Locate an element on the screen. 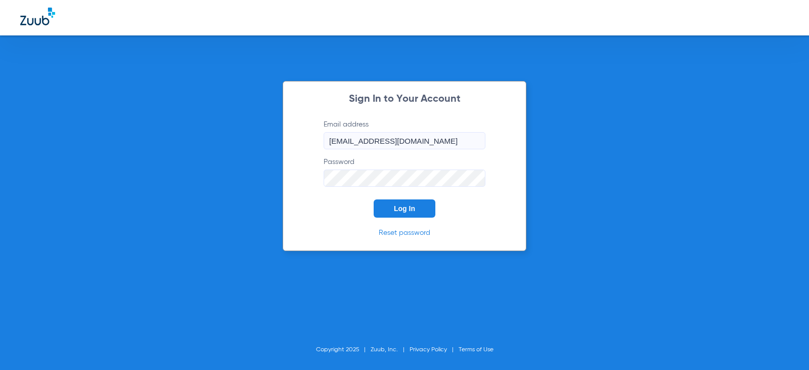 This screenshot has width=809, height=370. a: Privacy Policy is located at coordinates (428, 350).